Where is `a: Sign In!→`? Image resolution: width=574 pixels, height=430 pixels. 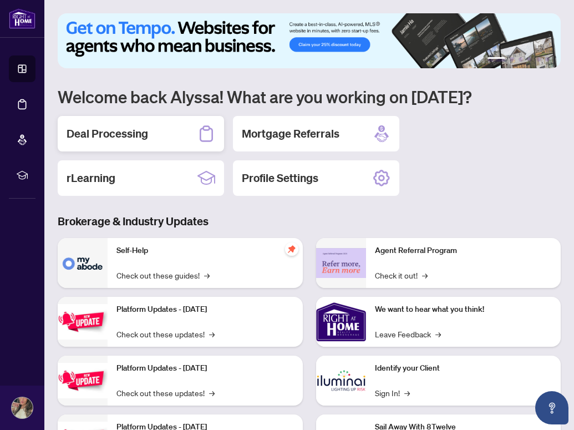 a: Sign In!→ is located at coordinates (392, 393).